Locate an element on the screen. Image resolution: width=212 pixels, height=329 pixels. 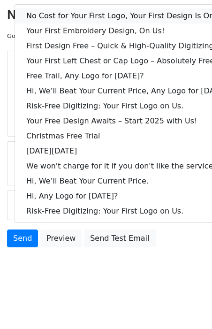
a: Send Test Email is located at coordinates (120, 239).